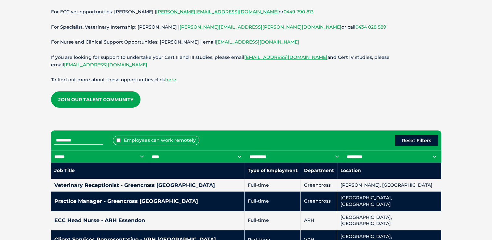 The width and height of the screenshot is (492, 240). Describe the element at coordinates (96, 100) in the screenshot. I see `a: Join our Talent Community` at that location.